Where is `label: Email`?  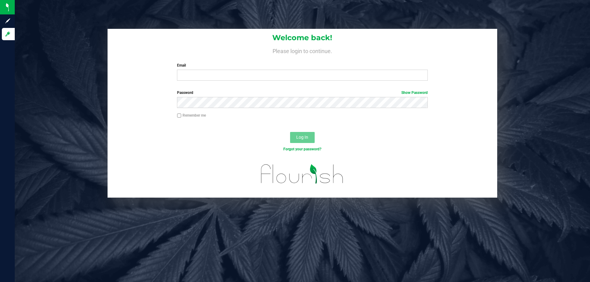
label: Email is located at coordinates (302, 65).